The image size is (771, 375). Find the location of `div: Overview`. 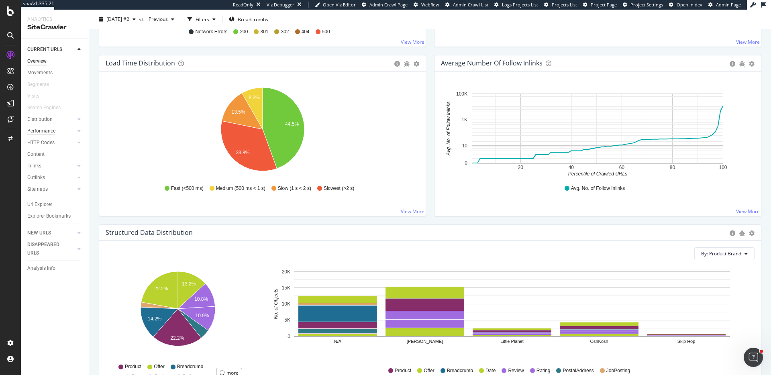

div: Overview is located at coordinates (37, 61).